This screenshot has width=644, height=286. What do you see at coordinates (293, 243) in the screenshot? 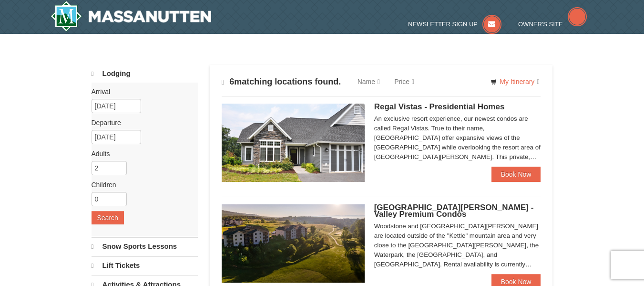
I see `img: 19219041-4-ec11c166.jpg` at bounding box center [293, 243].